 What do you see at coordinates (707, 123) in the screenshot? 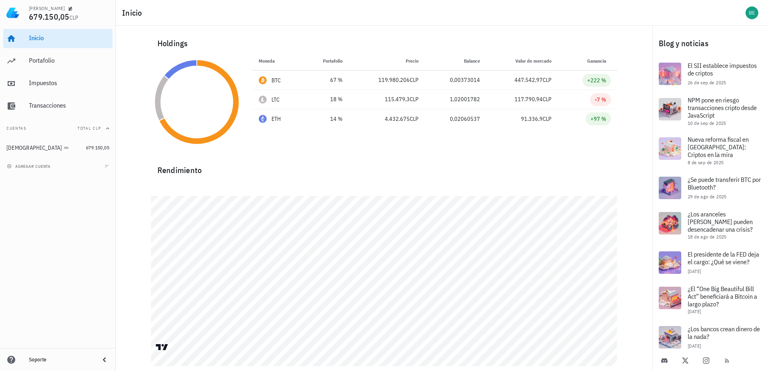
I see `span: 10 de sep de 2025` at bounding box center [707, 123].